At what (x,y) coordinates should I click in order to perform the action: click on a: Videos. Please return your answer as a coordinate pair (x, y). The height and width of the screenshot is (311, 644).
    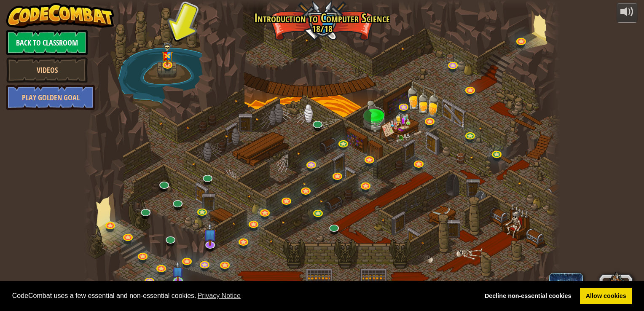
    Looking at the image, I should click on (47, 70).